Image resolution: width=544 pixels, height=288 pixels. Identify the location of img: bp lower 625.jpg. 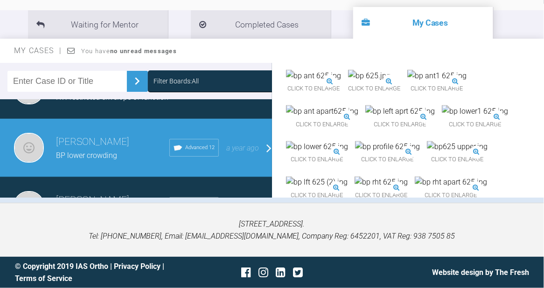
(317, 147).